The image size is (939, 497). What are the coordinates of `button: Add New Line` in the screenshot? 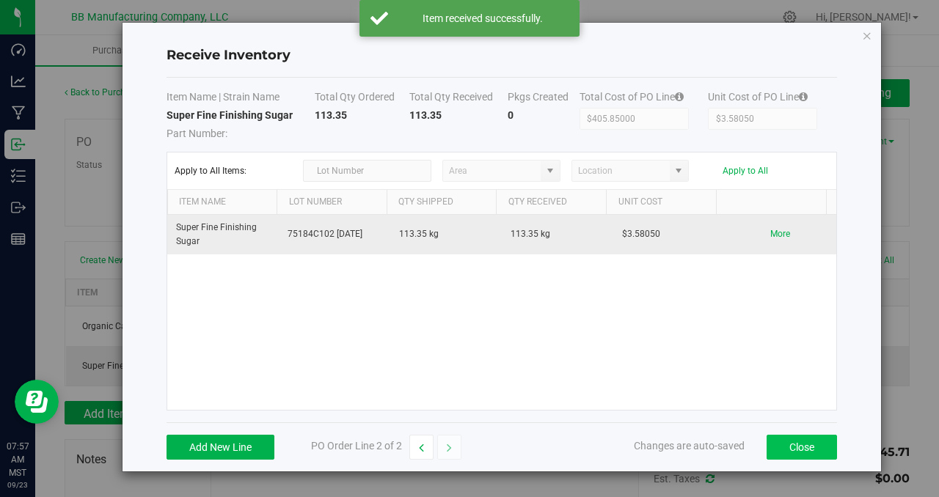 It's located at (220, 448).